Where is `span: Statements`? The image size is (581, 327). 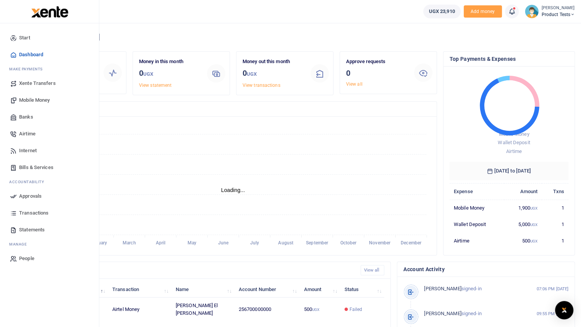
span: Statements is located at coordinates (32, 230).